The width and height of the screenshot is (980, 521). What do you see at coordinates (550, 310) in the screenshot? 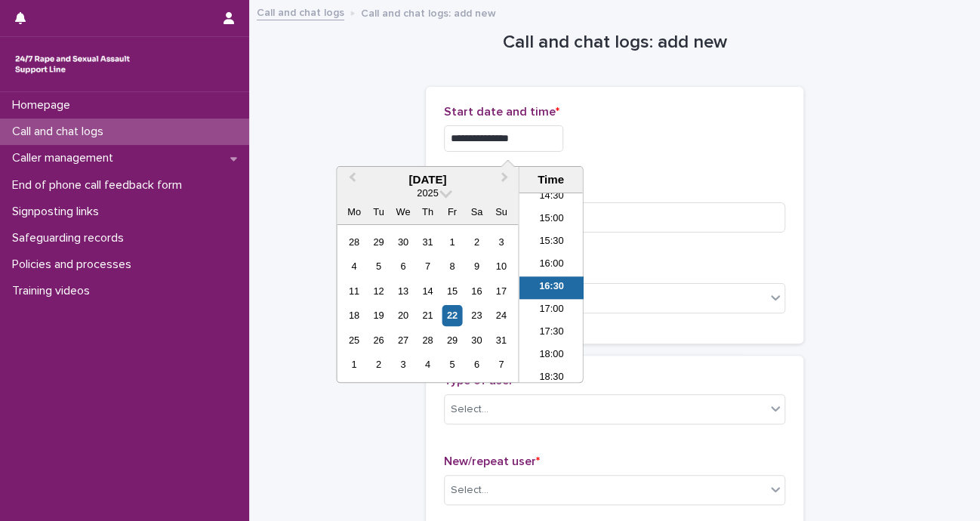
I see `li: 17:00` at bounding box center [550, 310].